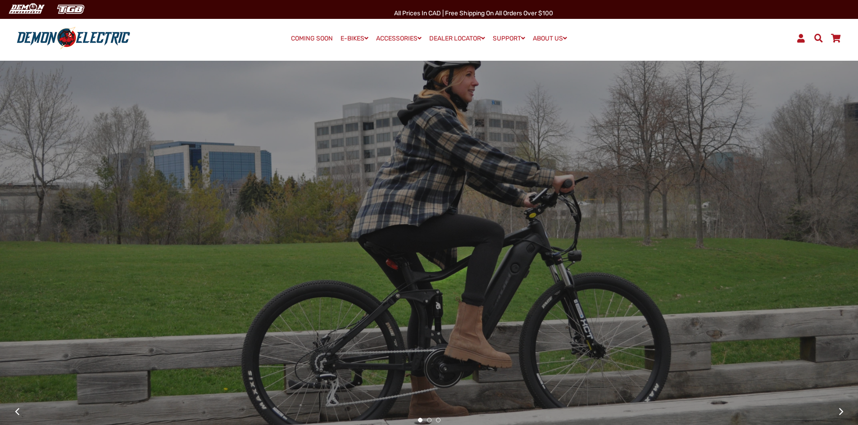 The image size is (858, 425). I want to click on a: ACCESSORIES, so click(398, 38).